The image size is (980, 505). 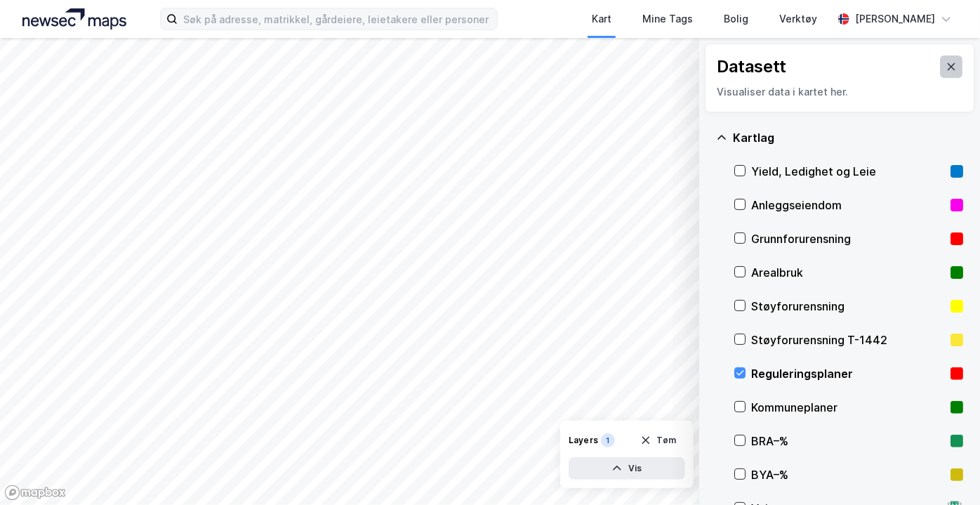 What do you see at coordinates (848, 273) in the screenshot?
I see `div: Arealbruk` at bounding box center [848, 273].